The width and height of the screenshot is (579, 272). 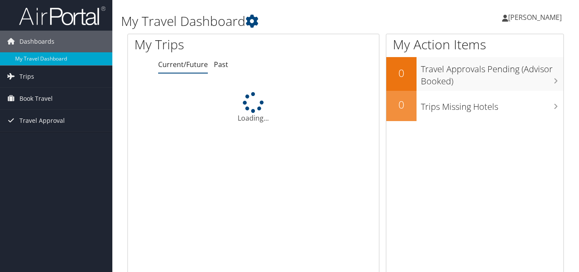 What do you see at coordinates (221, 64) in the screenshot?
I see `a: Past` at bounding box center [221, 64].